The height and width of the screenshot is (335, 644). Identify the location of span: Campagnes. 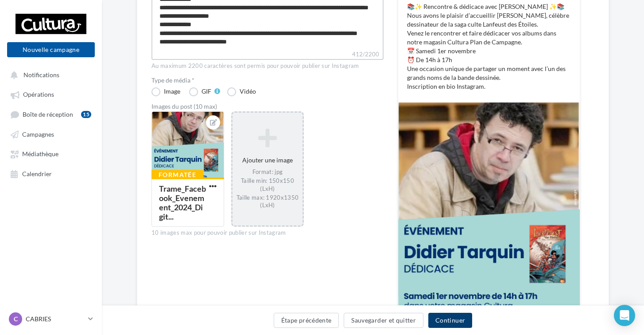
(38, 134).